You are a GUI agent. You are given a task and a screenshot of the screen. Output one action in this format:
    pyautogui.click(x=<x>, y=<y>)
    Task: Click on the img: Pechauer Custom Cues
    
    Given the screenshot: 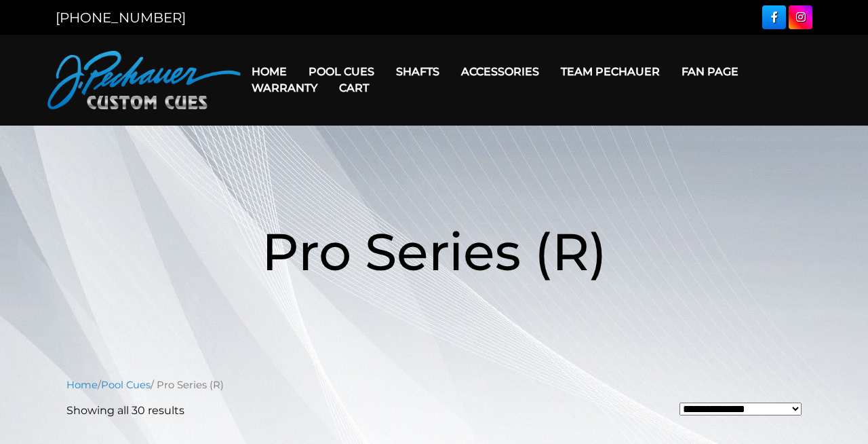 What is the action you would take?
    pyautogui.click(x=144, y=80)
    